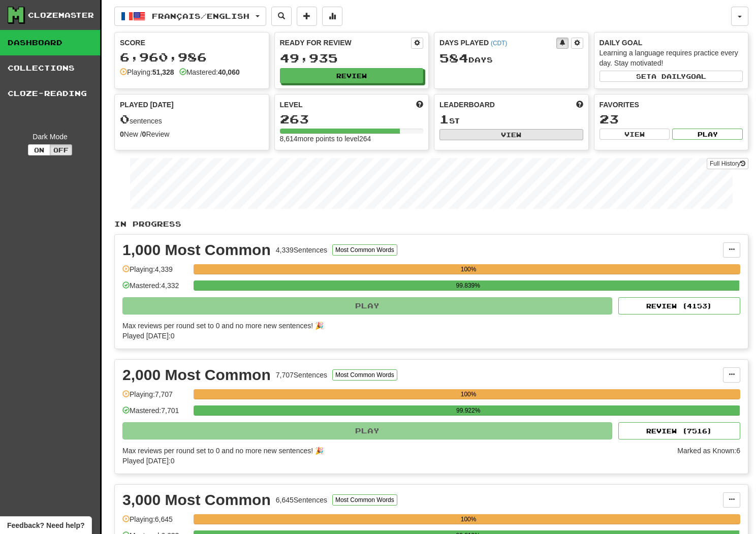  I want to click on span: Open feedback widget, so click(46, 525).